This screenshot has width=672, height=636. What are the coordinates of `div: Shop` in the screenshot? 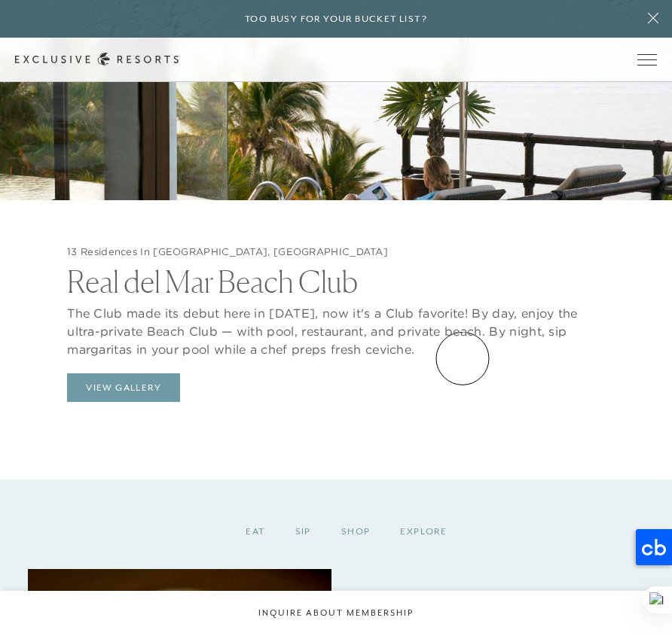 It's located at (355, 532).